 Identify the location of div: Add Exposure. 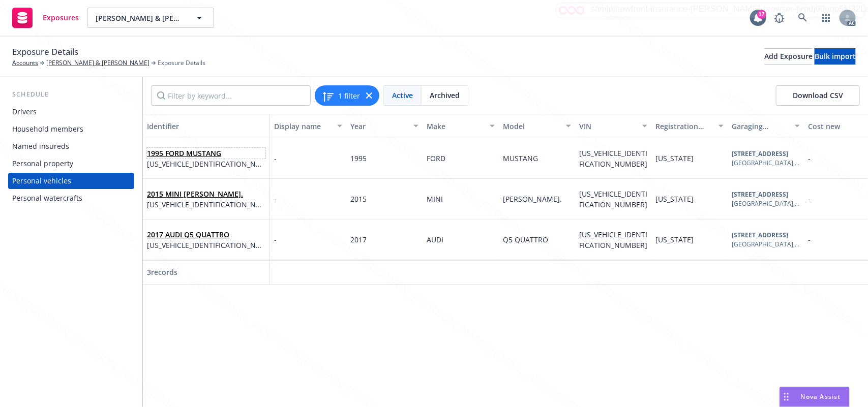
(788, 57).